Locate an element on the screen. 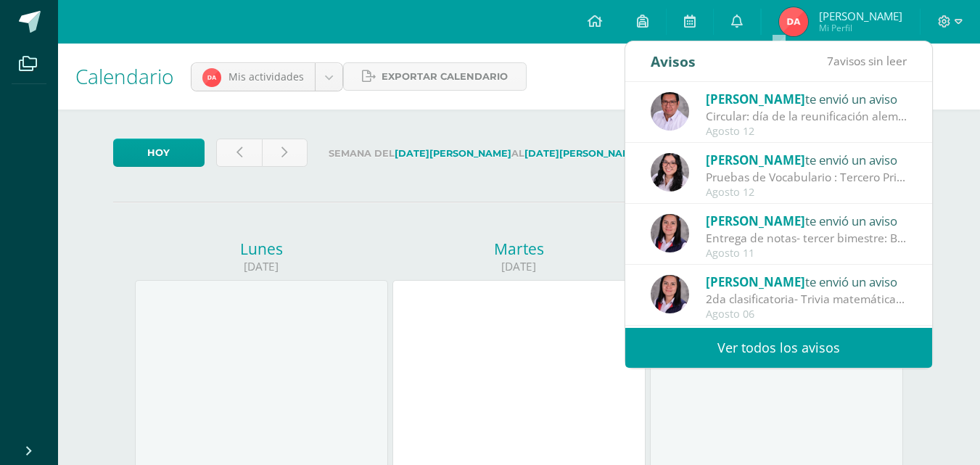  a: Hoy is located at coordinates (159, 152).